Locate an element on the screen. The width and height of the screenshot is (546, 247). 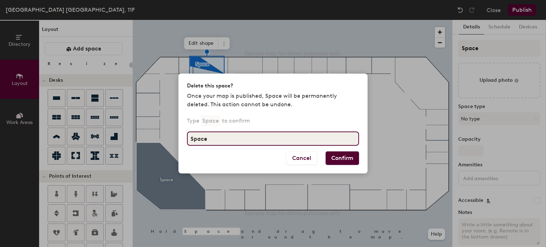
button: Confirm is located at coordinates (342, 158).